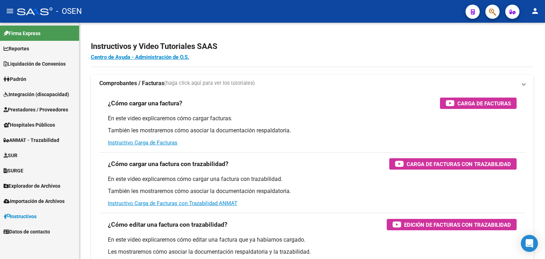  Describe the element at coordinates (209, 83) in the screenshot. I see `span: (haga click aquí para ver los tutoriales)` at that location.